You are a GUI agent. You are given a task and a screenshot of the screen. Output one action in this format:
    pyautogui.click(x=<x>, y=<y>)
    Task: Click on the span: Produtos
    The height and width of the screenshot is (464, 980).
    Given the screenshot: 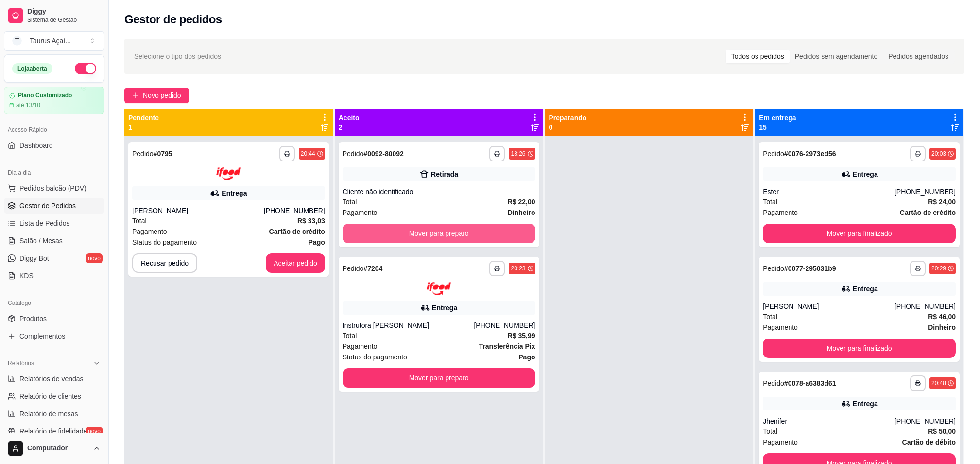 What is the action you would take?
    pyautogui.click(x=33, y=318)
    